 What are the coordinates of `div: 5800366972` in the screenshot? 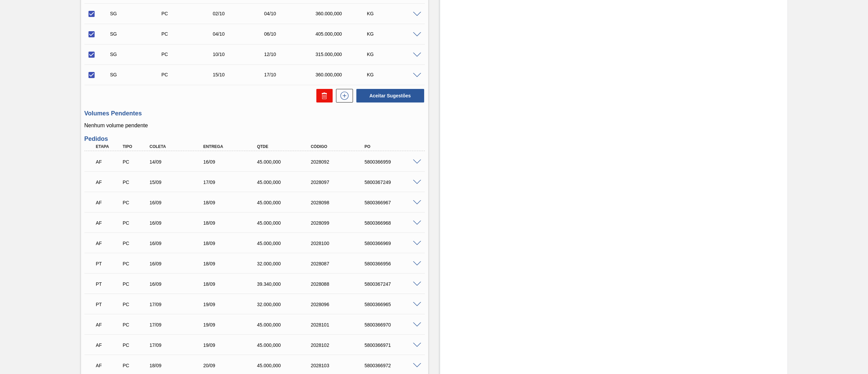 It's located at (394, 365).